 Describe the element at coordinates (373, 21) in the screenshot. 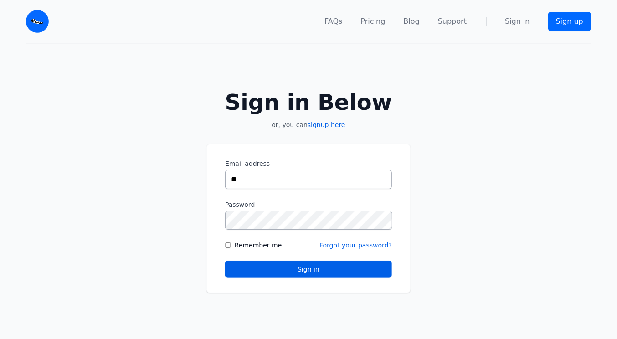

I see `a: Pricing` at that location.